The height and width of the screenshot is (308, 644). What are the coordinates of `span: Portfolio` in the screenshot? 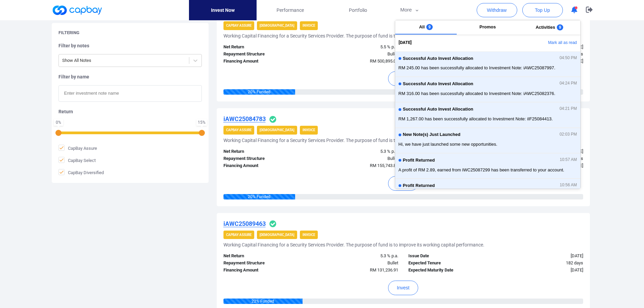 It's located at (358, 10).